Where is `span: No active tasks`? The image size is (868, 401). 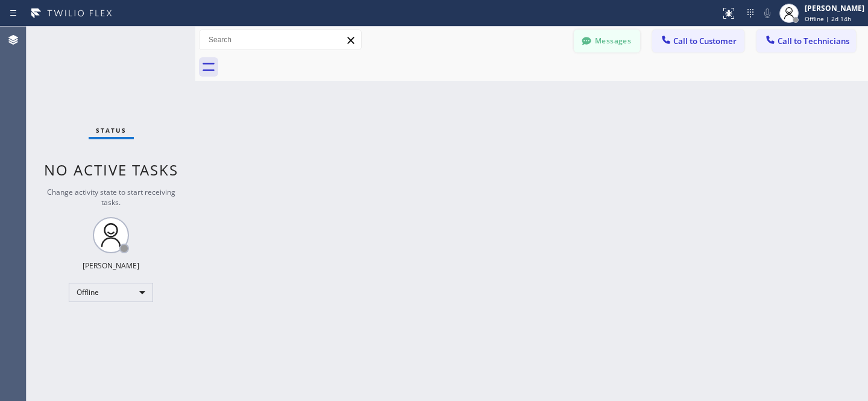
span: No active tasks is located at coordinates (111, 169).